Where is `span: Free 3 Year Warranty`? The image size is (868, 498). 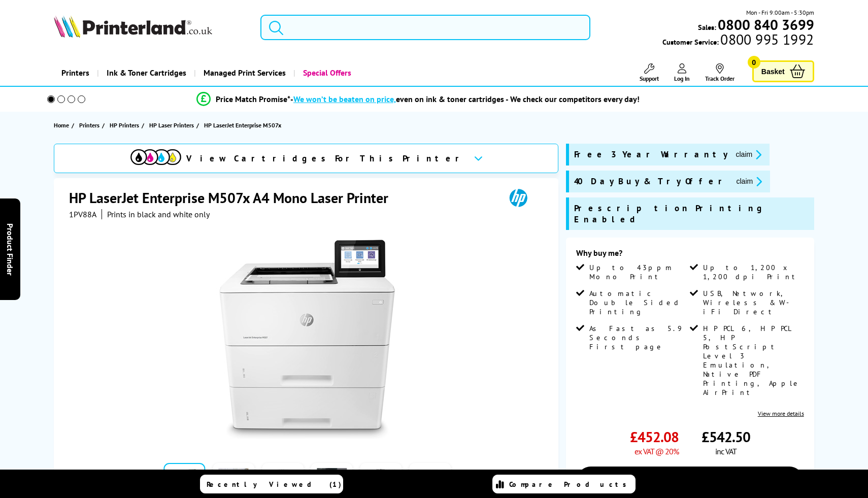
span: Free 3 Year Warranty is located at coordinates (650, 155).